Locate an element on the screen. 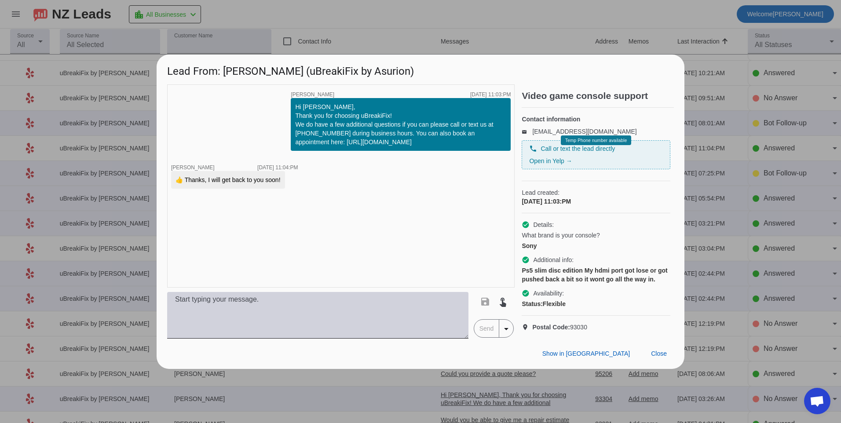  div: Open chat is located at coordinates (818, 401).